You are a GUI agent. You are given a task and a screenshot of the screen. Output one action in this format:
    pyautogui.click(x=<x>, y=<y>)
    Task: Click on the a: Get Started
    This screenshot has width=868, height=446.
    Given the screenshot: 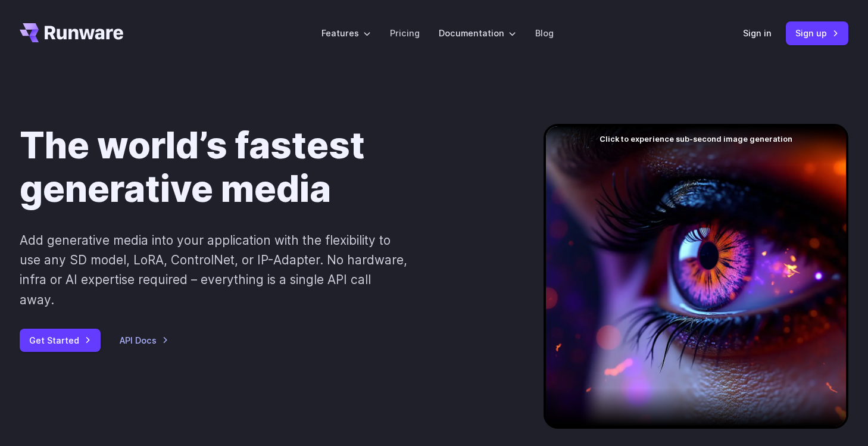 What is the action you would take?
    pyautogui.click(x=60, y=340)
    